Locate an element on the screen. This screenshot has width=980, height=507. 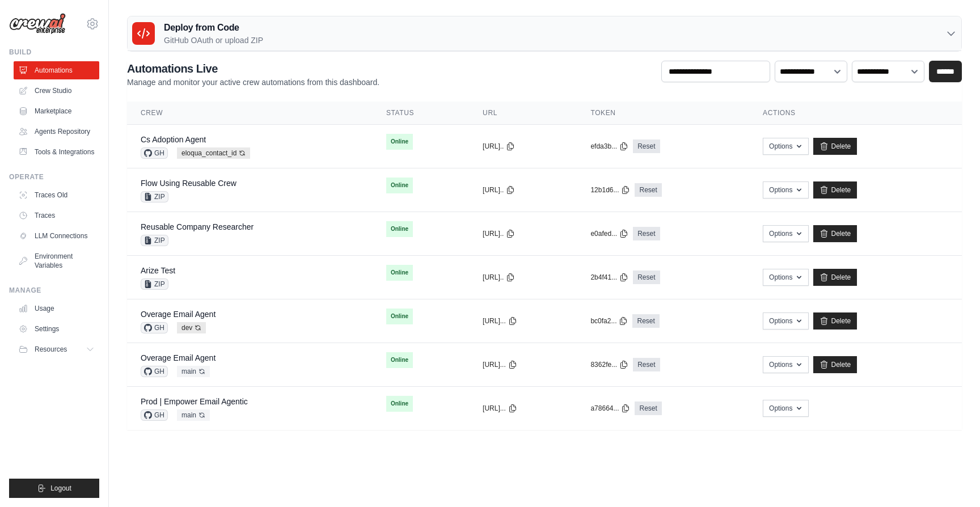
a: Traces Old is located at coordinates (56, 195).